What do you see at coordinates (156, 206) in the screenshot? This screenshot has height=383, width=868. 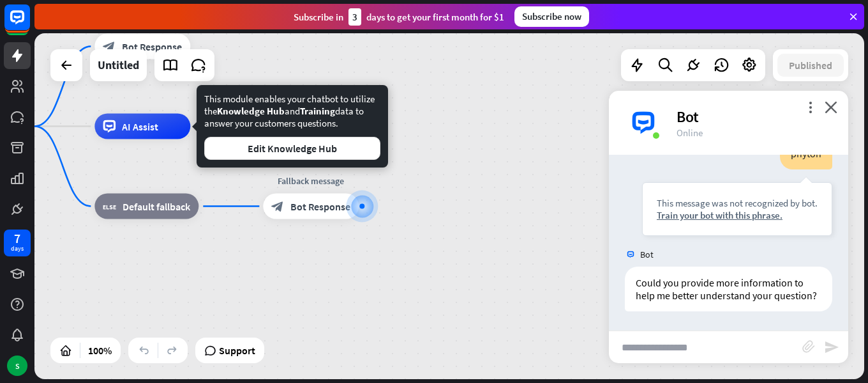 I see `span: Default fallback` at bounding box center [156, 206].